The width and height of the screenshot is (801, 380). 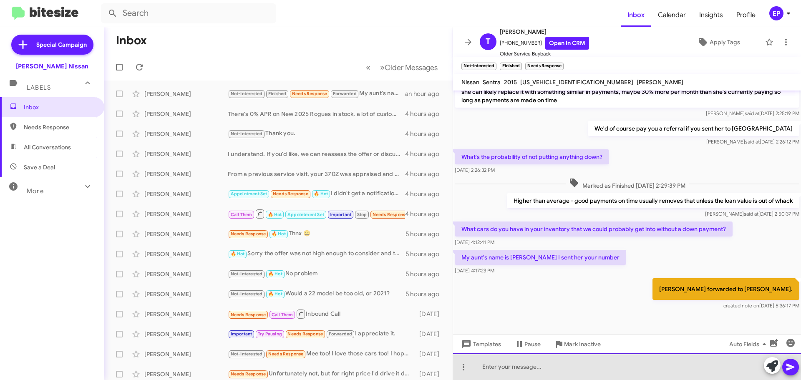 I want to click on input: Search, so click(x=189, y=13).